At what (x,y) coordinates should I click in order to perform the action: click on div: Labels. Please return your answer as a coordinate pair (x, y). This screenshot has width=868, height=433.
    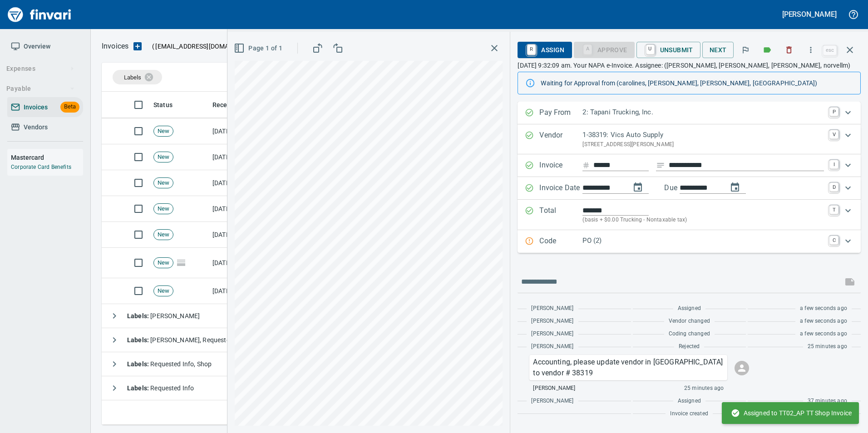
    Looking at the image, I should click on (137, 77).